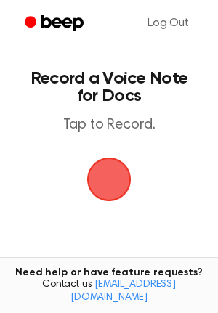 This screenshot has height=313, width=218. What do you see at coordinates (109, 125) in the screenshot?
I see `p: Tap to Record.` at bounding box center [109, 125].